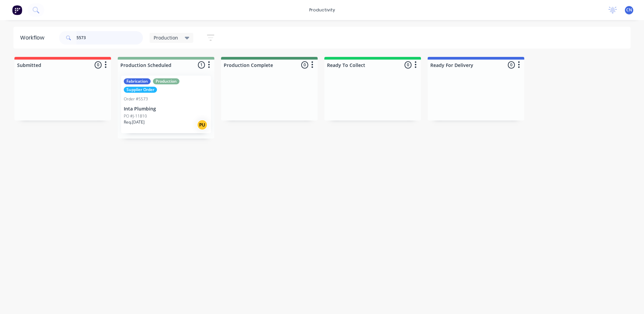 This screenshot has height=314, width=644. I want to click on input: Search for orders..., so click(109, 38).